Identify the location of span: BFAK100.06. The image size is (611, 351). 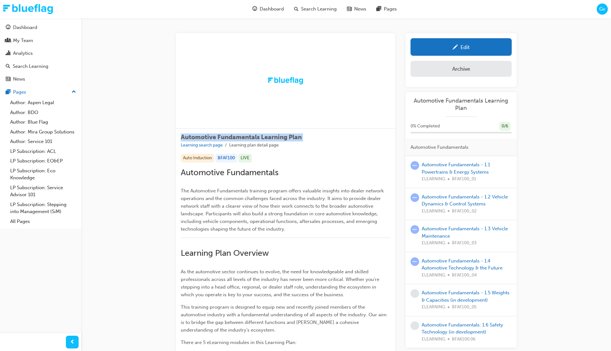
(464, 339).